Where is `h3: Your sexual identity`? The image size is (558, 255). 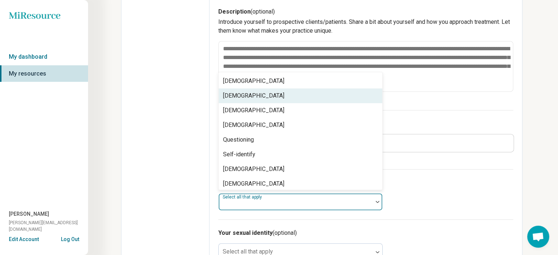
h3: Your sexual identity is located at coordinates (366, 233).